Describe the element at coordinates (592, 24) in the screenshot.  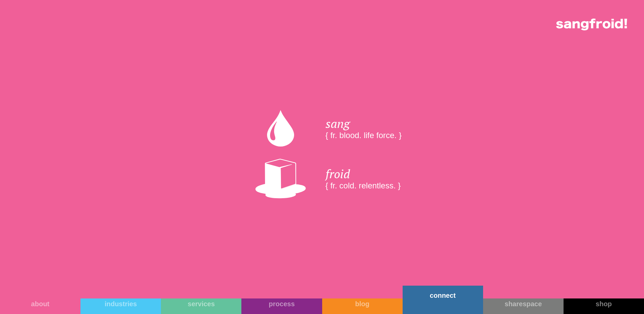
I see `img: logo` at that location.